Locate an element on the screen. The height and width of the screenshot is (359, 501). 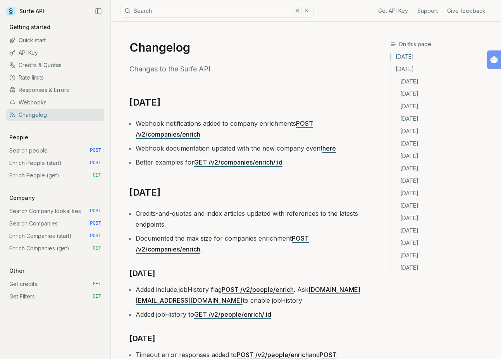
a: Responses & Errors is located at coordinates (55, 90).